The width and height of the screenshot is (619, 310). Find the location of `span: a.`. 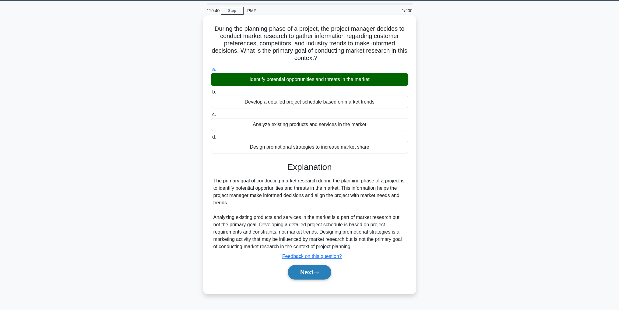

span: a. is located at coordinates (214, 69).